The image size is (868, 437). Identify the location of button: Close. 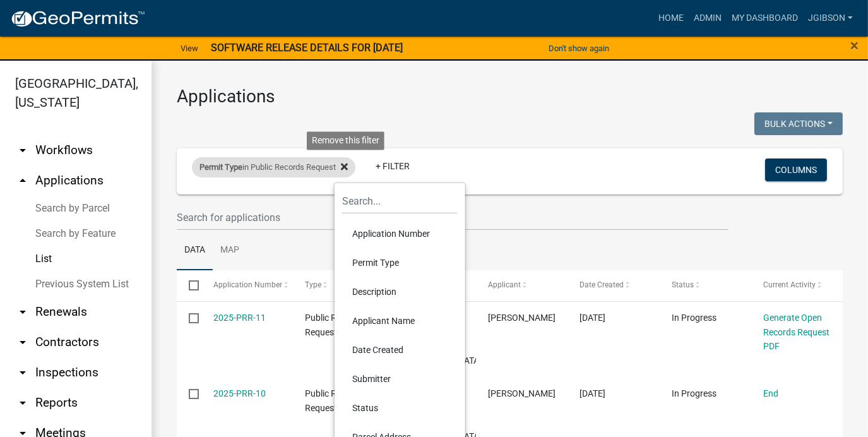
(854, 46).